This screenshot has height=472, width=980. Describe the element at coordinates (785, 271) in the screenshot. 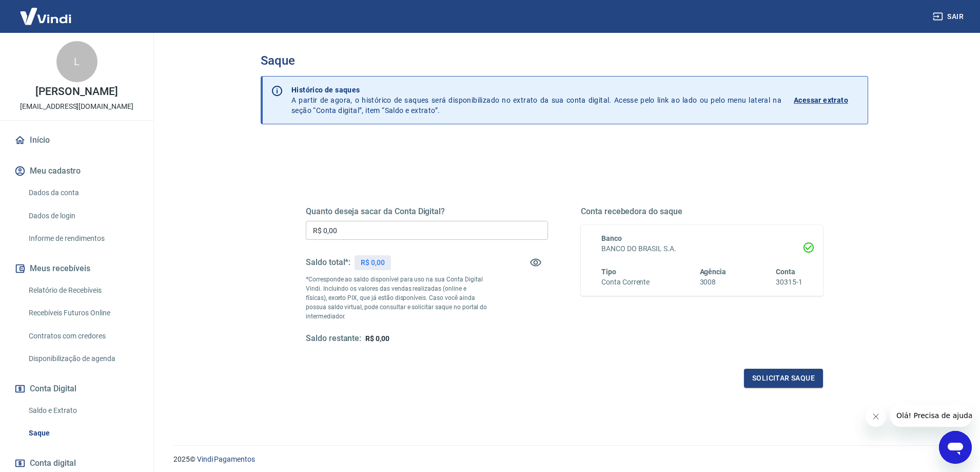

I see `span: Conta` at that location.